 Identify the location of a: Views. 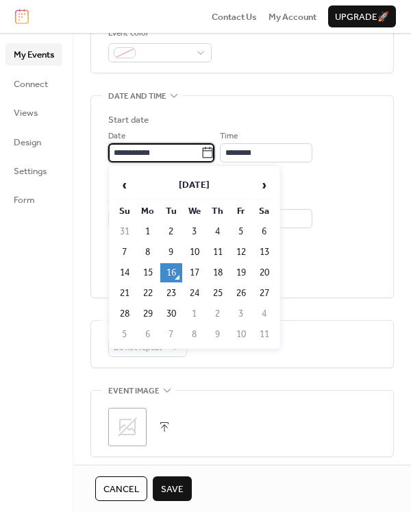
(34, 112).